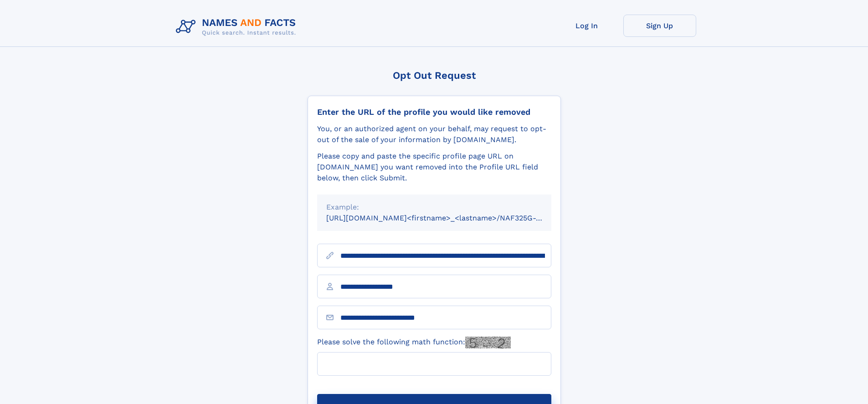  I want to click on img: Logo Names and Facts, so click(238, 27).